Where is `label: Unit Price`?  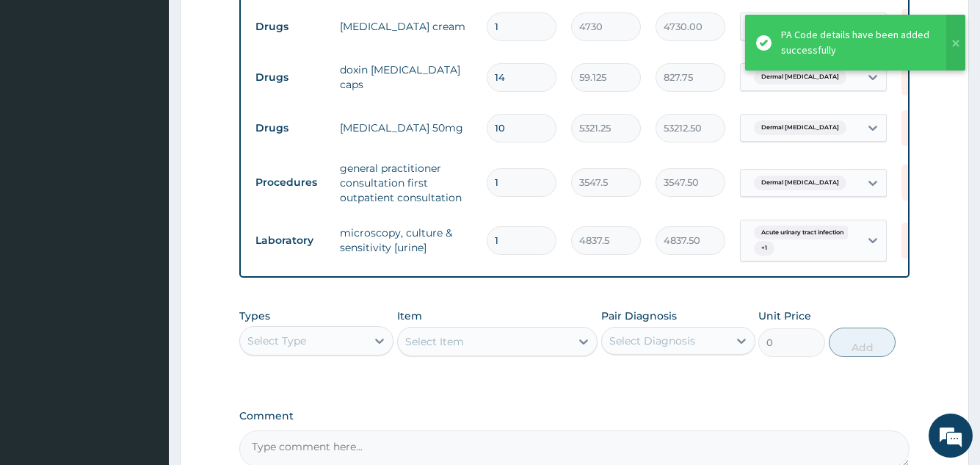 label: Unit Price is located at coordinates (784, 316).